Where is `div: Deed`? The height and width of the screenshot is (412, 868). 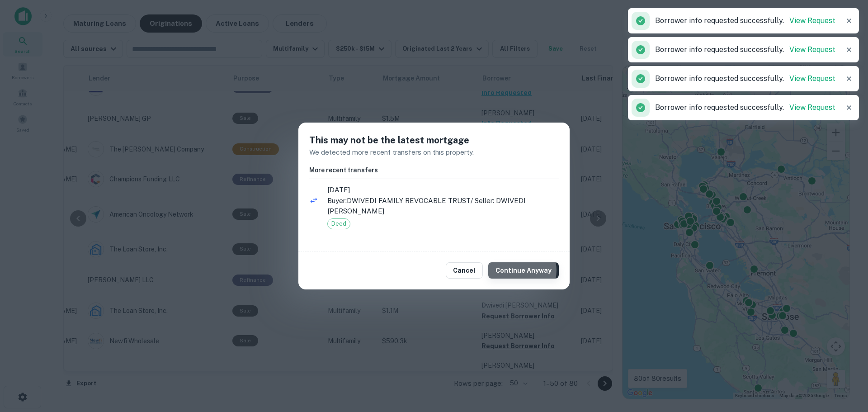
div: Deed is located at coordinates (338, 224).